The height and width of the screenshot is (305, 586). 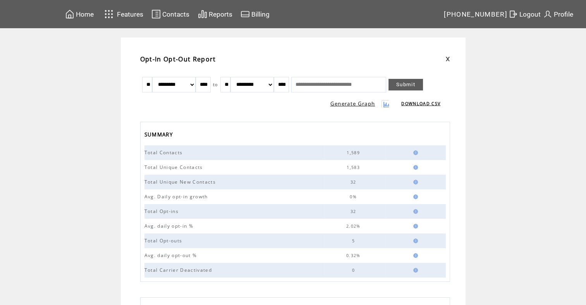 What do you see at coordinates (123, 14) in the screenshot?
I see `a: Features` at bounding box center [123, 14].